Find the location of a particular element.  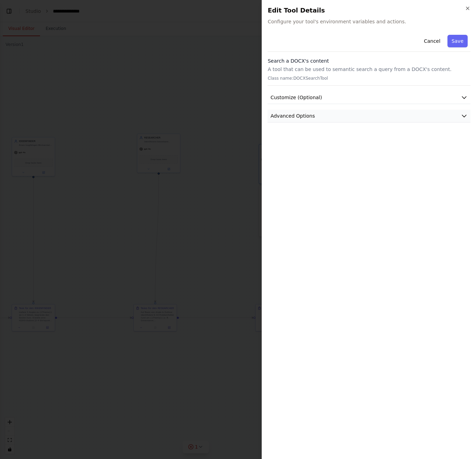

h2: Edit Tool Details is located at coordinates (369, 11).